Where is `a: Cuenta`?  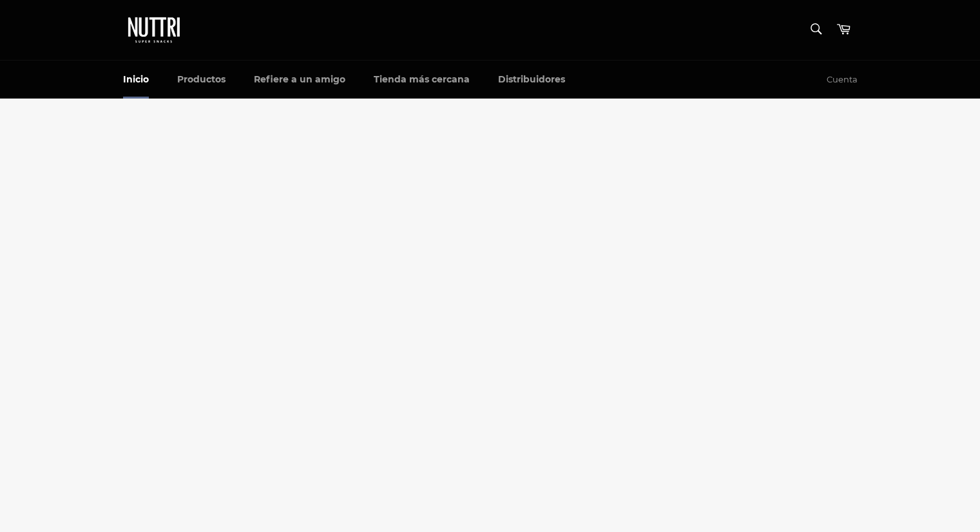 a: Cuenta is located at coordinates (842, 80).